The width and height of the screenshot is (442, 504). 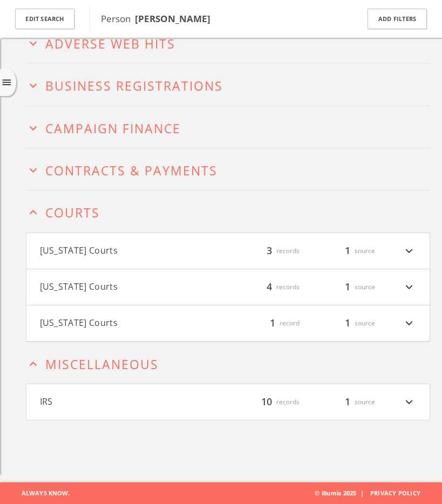 What do you see at coordinates (269, 286) in the screenshot?
I see `span: 4` at bounding box center [269, 286].